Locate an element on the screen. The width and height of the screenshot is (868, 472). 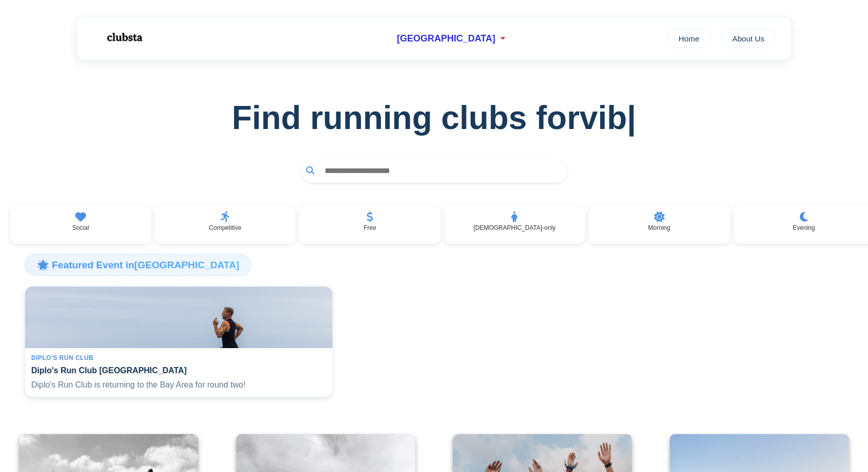
a: About Us is located at coordinates (749, 38).